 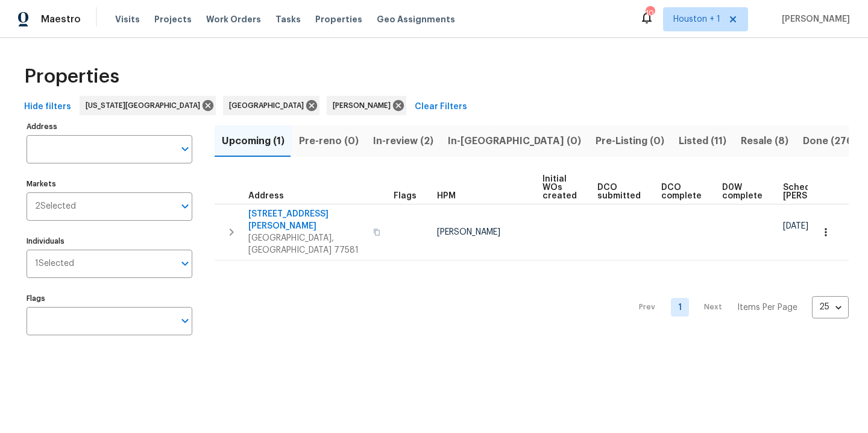 What do you see at coordinates (48, 107) in the screenshot?
I see `span: Hide filters` at bounding box center [48, 107].